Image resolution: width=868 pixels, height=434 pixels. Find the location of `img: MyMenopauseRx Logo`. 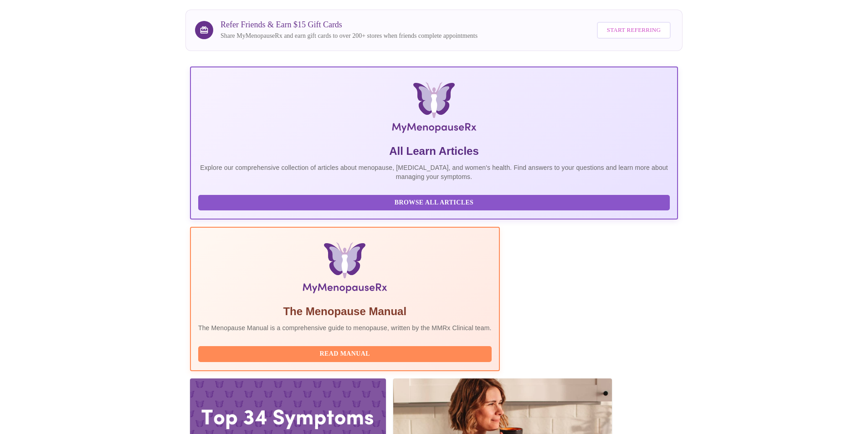

img: MyMenopauseRx Logo is located at coordinates (434, 109).